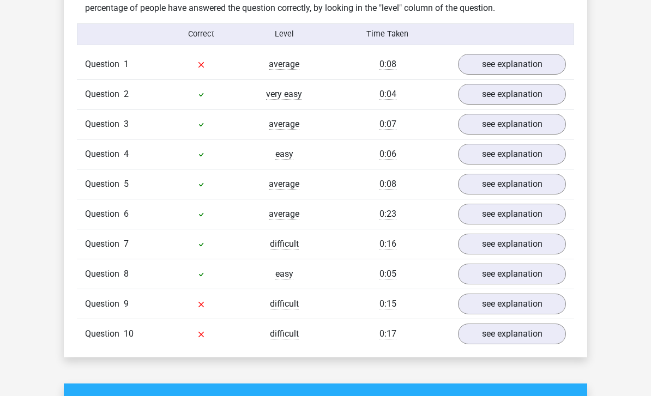 This screenshot has width=651, height=396. What do you see at coordinates (388, 124) in the screenshot?
I see `span: 0:07` at bounding box center [388, 124].